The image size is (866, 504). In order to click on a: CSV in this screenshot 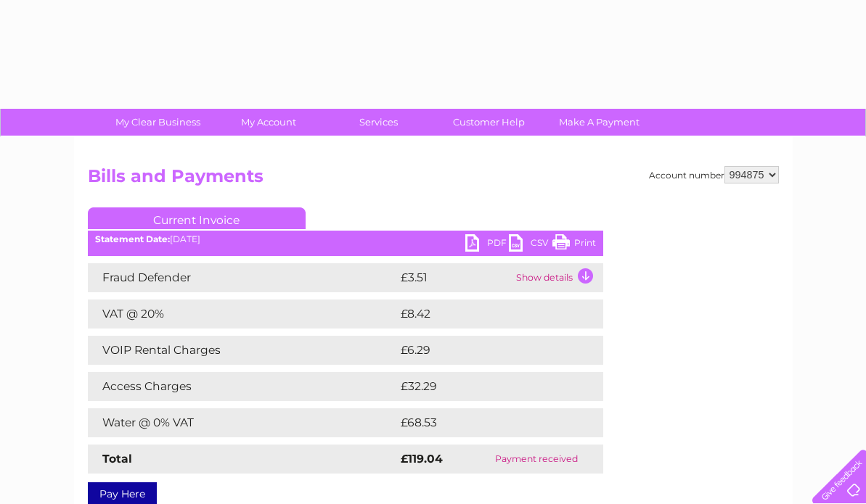, I will do `click(531, 244)`.